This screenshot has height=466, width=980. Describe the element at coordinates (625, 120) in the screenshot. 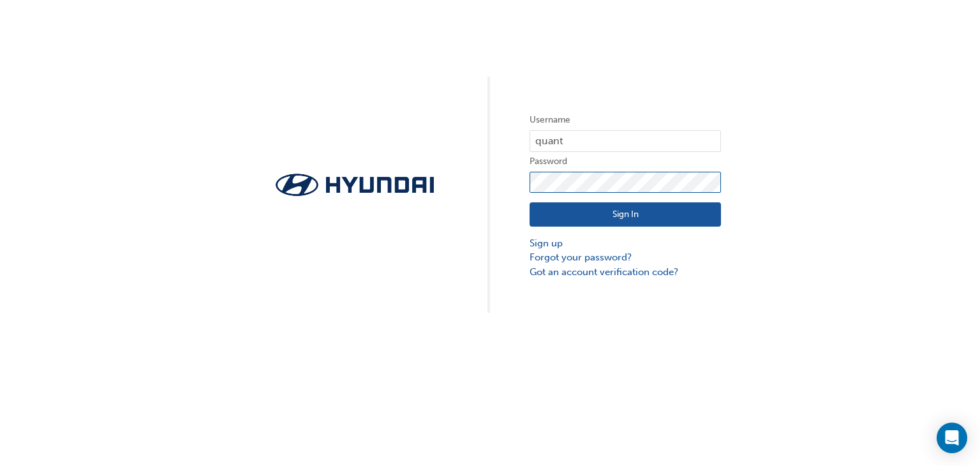

I see `label: Username` at that location.